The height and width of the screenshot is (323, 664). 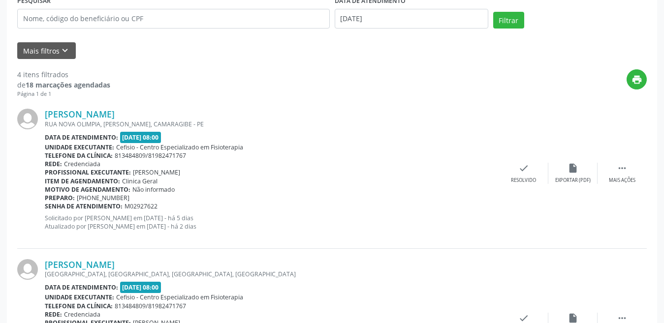 I want to click on i: keyboard_arrow_down, so click(x=65, y=51).